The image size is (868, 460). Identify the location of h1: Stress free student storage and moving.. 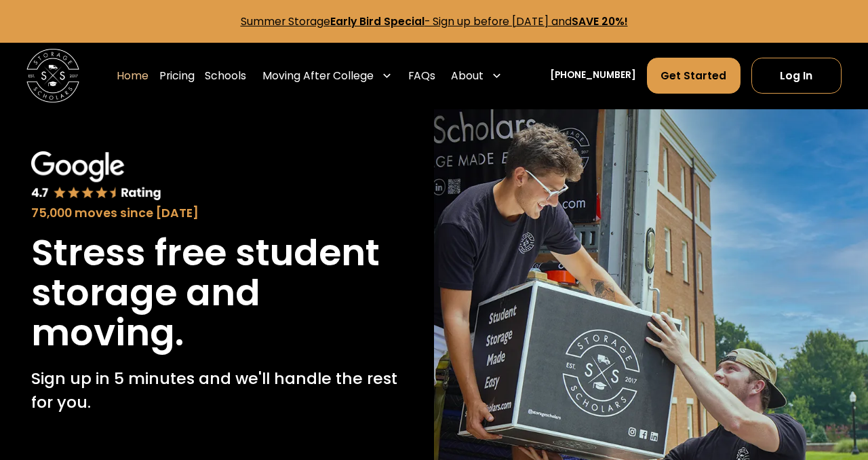
(217, 293).